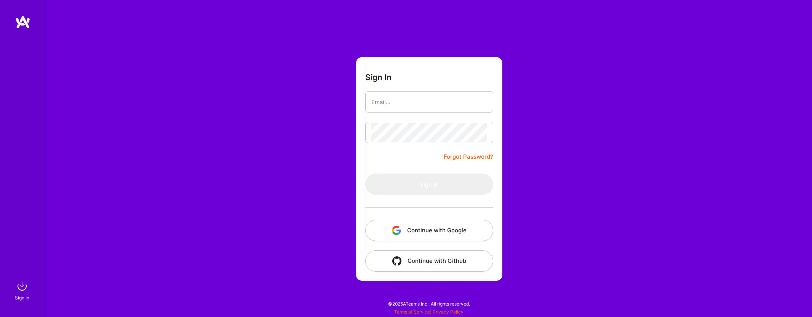 This screenshot has width=812, height=317. I want to click on img: sign in, so click(22, 286).